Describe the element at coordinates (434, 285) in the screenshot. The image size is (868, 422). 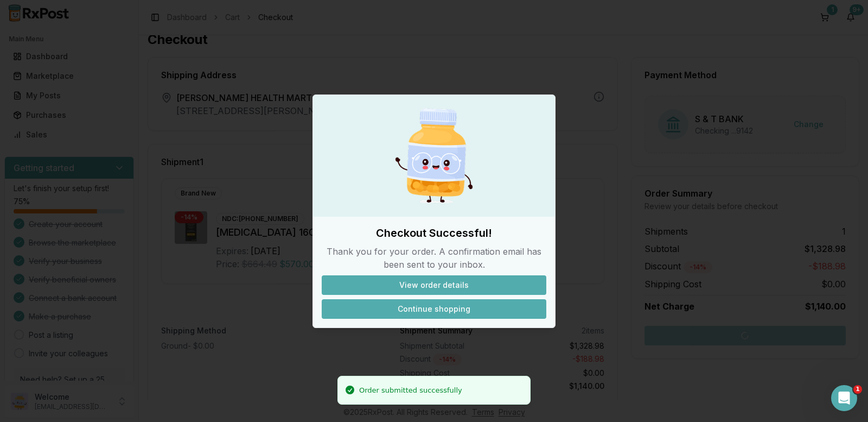
I see `button: View order details` at that location.